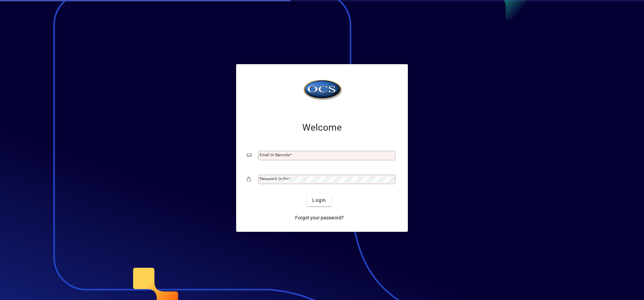  Describe the element at coordinates (319, 200) in the screenshot. I see `button: Login` at that location.